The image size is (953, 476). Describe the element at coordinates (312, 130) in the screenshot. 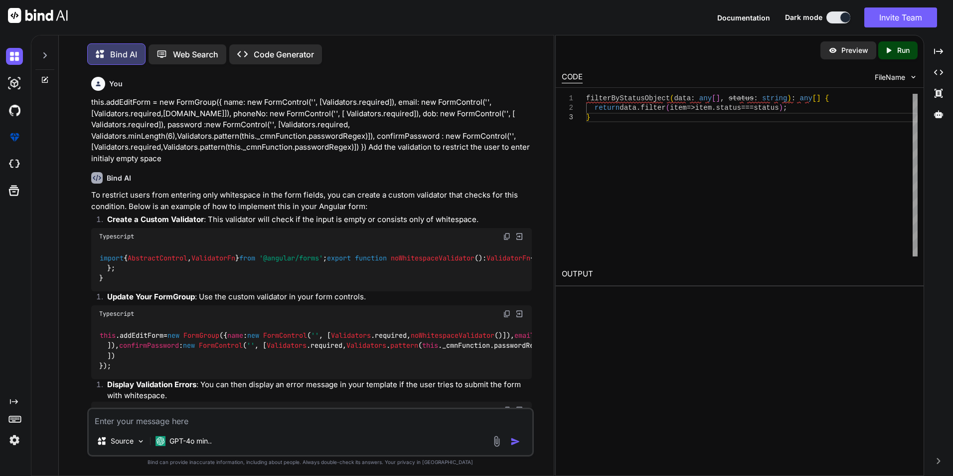

I see `p: this.addEditForm = new FormGroup({ name: new FormControl('', [Validators.required]), email: new F...` at that location.